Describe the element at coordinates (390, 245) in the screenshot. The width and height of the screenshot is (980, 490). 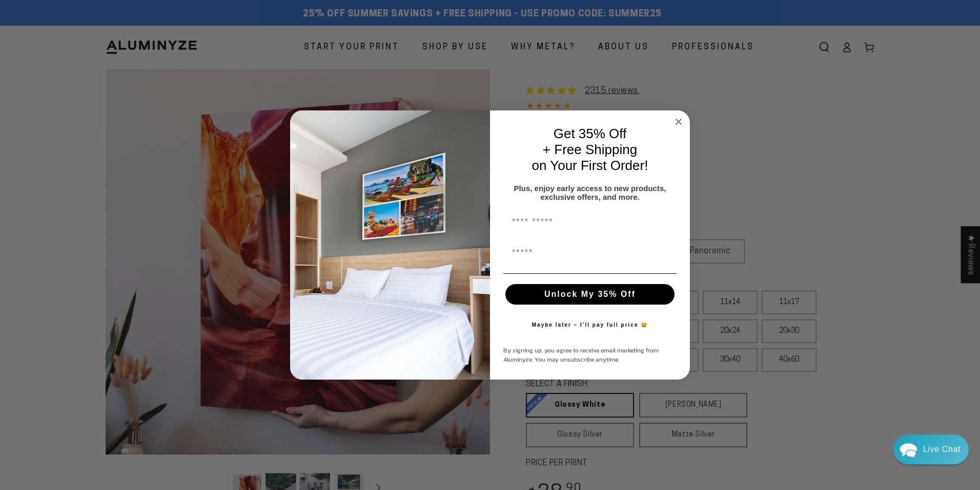
I see `img: 728e4f65-7e6c-44e2-b7d1-0292a396982f.jpeg` at that location.